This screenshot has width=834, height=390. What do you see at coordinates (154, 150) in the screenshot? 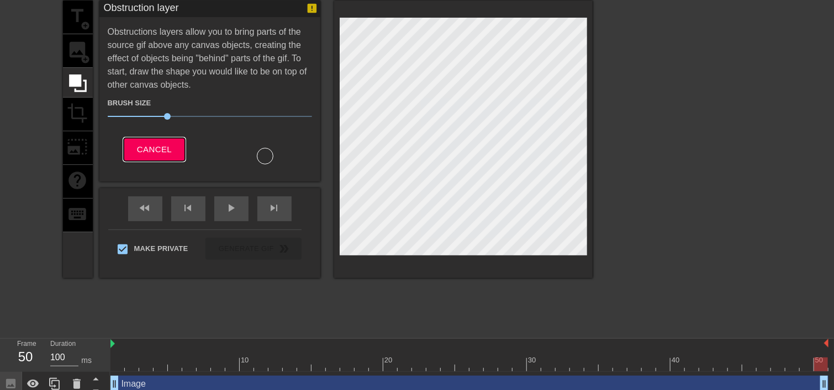
I see `button: Cancel` at bounding box center [154, 150].